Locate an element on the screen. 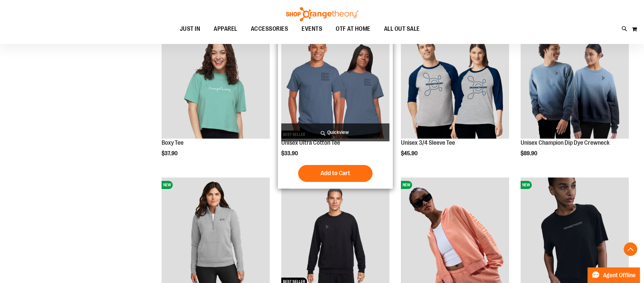 The height and width of the screenshot is (283, 644). img: Shop Orangetheory is located at coordinates (322, 14).